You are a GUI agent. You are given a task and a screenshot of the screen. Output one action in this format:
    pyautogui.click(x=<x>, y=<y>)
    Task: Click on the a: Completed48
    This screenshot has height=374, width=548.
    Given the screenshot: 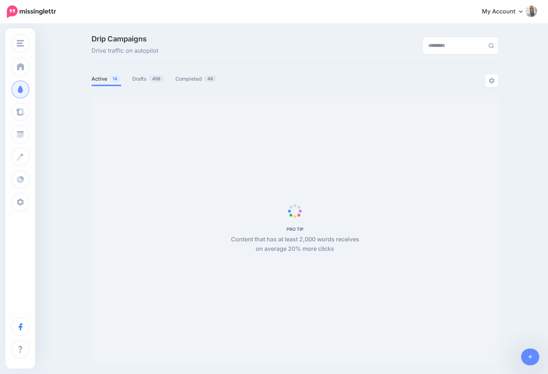 What is the action you would take?
    pyautogui.click(x=196, y=79)
    